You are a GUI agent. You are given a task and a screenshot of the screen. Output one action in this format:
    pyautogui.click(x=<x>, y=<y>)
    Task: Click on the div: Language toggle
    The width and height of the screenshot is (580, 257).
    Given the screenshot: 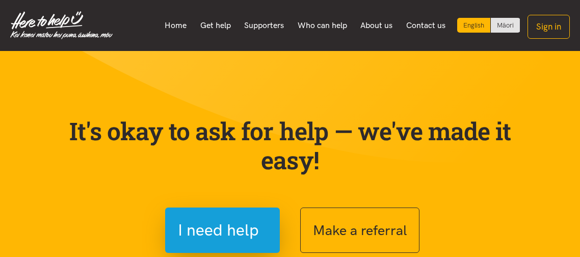 What is the action you would take?
    pyautogui.click(x=489, y=25)
    